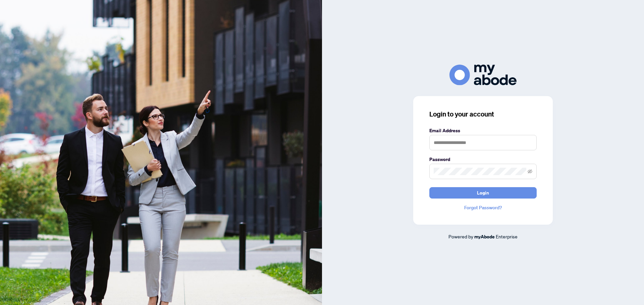 This screenshot has height=305, width=644. What do you see at coordinates (483, 75) in the screenshot?
I see `img: ma-logo` at bounding box center [483, 75].